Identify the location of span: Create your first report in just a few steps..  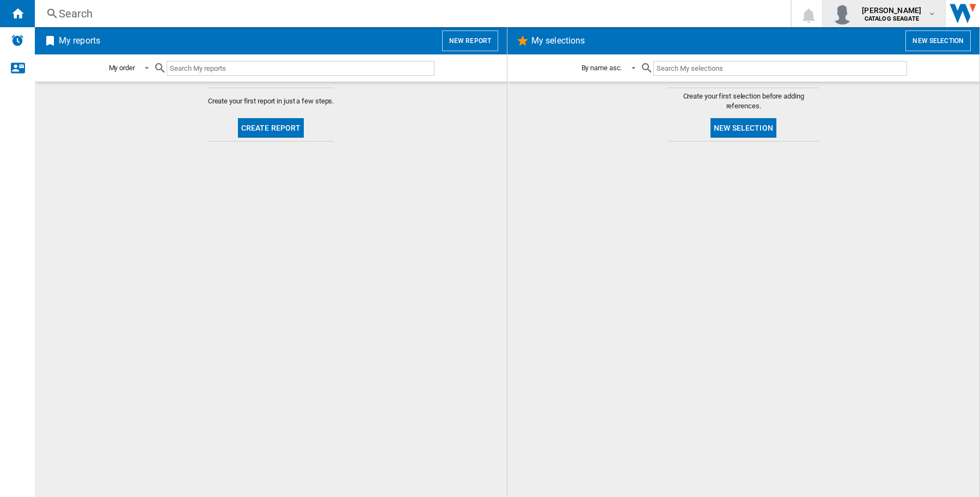
(271, 101).